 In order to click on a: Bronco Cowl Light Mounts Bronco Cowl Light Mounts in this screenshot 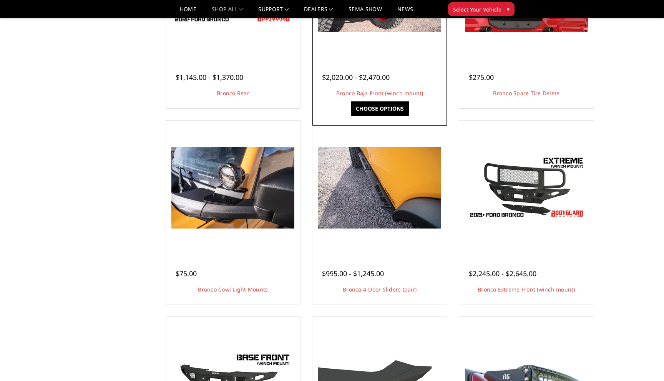, I will do `click(233, 188)`.